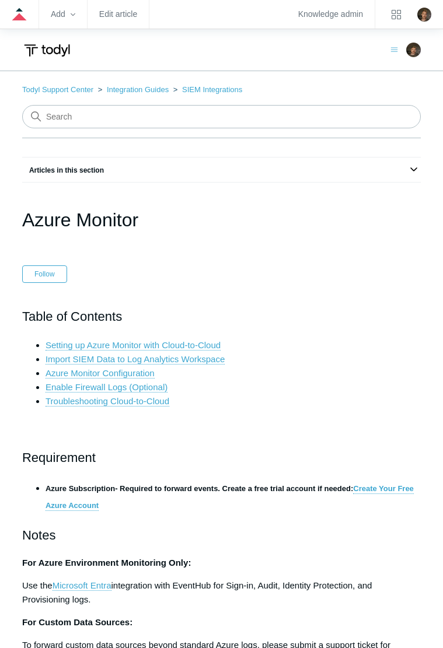  Describe the element at coordinates (133, 345) in the screenshot. I see `a: Setting up Azure Monitor with Cloud-to-Cloud` at that location.